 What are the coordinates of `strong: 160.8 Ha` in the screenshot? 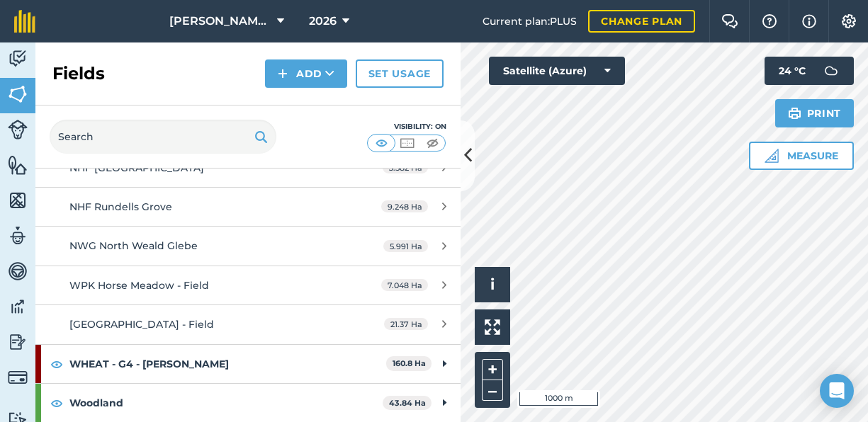 It's located at (408, 363).